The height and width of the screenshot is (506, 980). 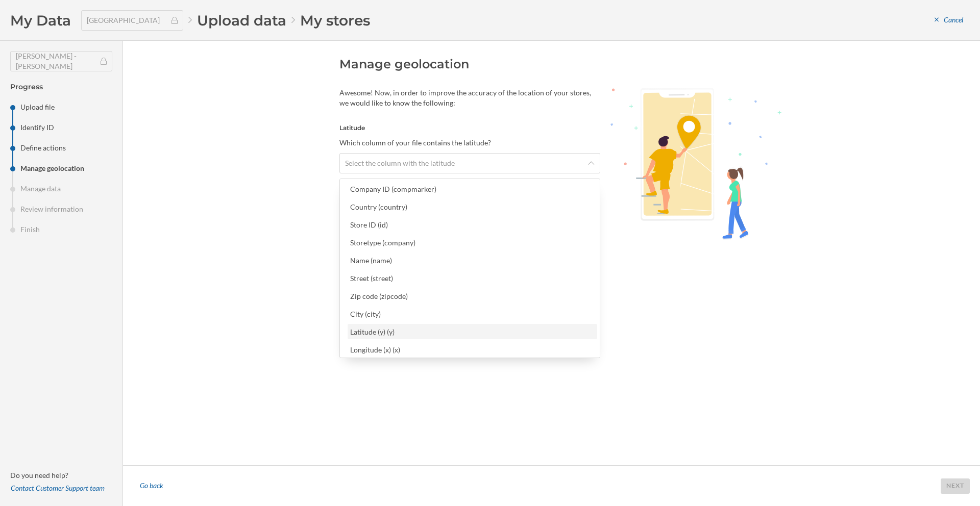 What do you see at coordinates (469, 98) in the screenshot?
I see `p: Awesome! Now, in order to improve the accuracy of the location of your stores, we would like to k...` at bounding box center [469, 98].